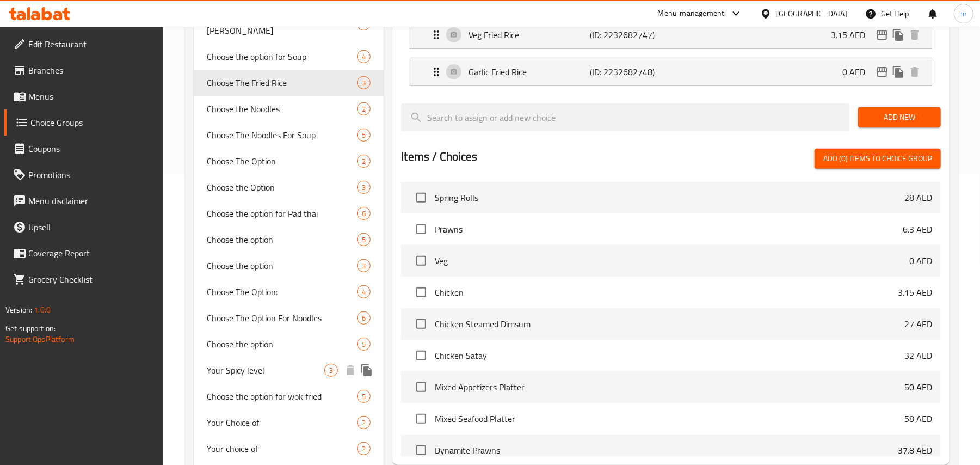 This screenshot has height=465, width=980. I want to click on span: Prawns, so click(669, 229).